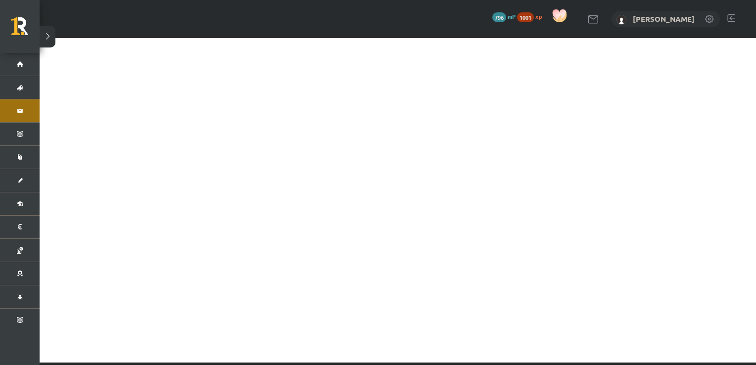 The image size is (756, 365). I want to click on img: Meldra Mežvagare, so click(621, 20).